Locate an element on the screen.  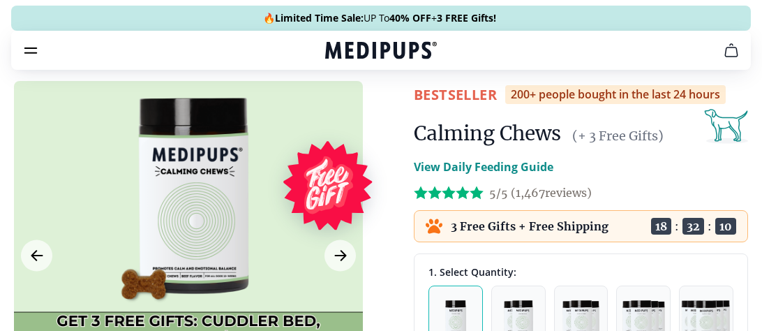
span: 10 is located at coordinates (726, 226).